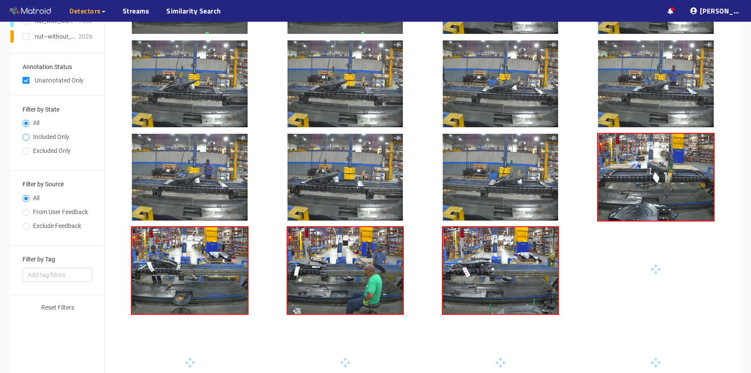 Image resolution: width=751 pixels, height=373 pixels. I want to click on h3: Annotation Status, so click(57, 67).